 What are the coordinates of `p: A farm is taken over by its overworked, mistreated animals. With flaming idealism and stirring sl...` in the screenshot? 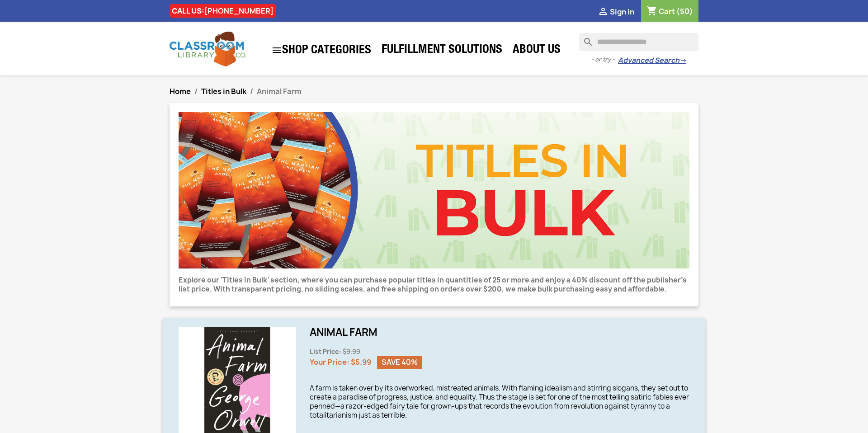 It's located at (499, 402).